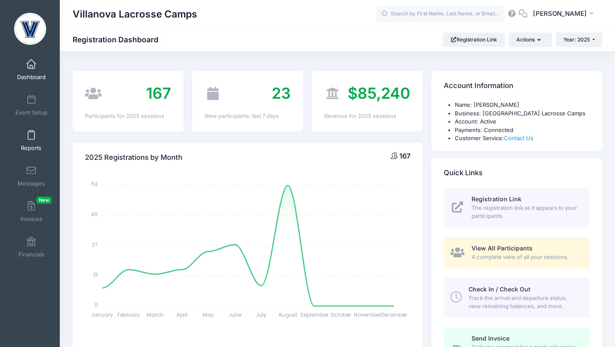 The width and height of the screenshot is (615, 347). I want to click on span: View All Participants, so click(501, 248).